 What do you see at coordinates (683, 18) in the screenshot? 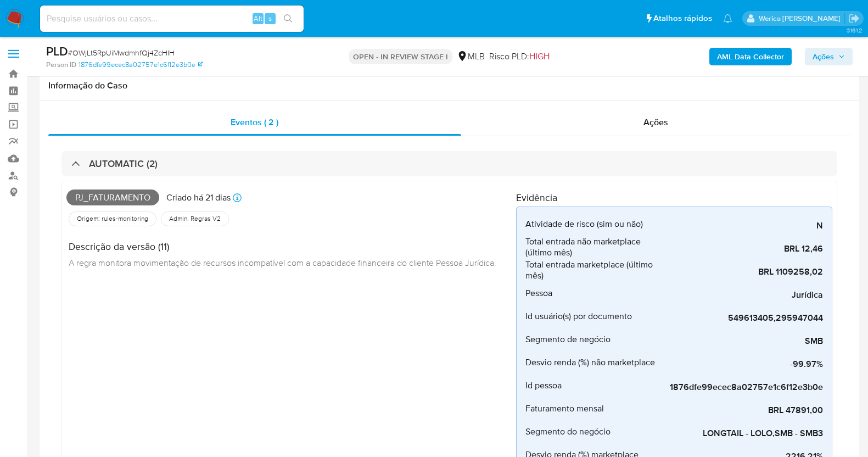
I see `span: Atalhos rápidos` at bounding box center [683, 18].